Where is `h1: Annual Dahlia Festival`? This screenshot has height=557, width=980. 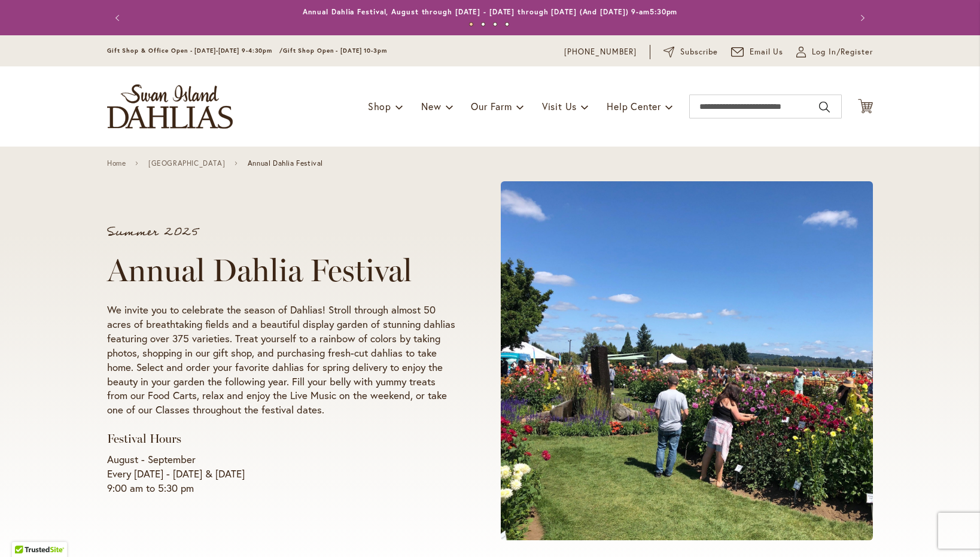
h1: Annual Dahlia Festival is located at coordinates (282, 270).